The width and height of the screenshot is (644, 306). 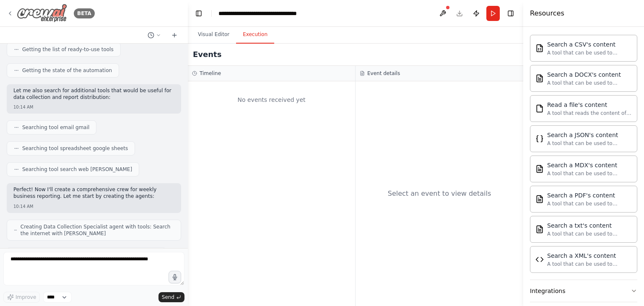 What do you see at coordinates (589, 135) in the screenshot?
I see `div: Search a JSON's content` at bounding box center [589, 135].